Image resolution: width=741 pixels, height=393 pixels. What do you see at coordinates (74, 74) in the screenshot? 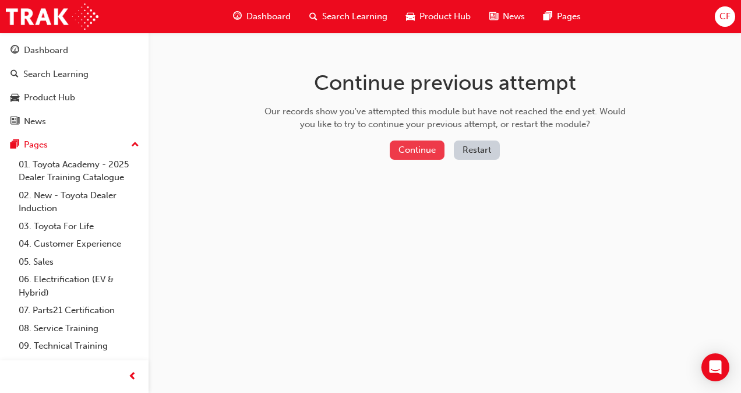
I see `a: Search Learning` at bounding box center [74, 74].